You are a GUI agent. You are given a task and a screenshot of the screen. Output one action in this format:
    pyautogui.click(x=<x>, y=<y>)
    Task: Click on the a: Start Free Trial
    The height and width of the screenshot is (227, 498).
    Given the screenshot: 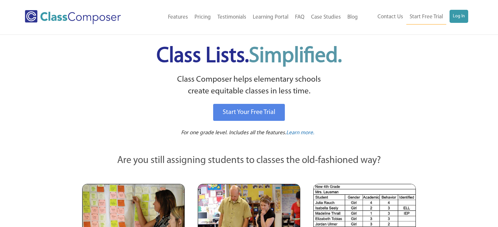 What is the action you would take?
    pyautogui.click(x=426, y=17)
    